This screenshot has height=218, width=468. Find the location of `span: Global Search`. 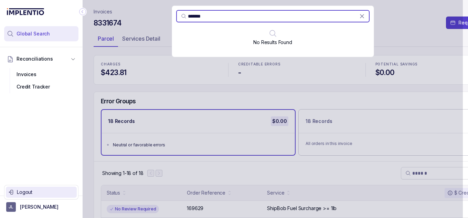

span: Global Search is located at coordinates (33, 34).